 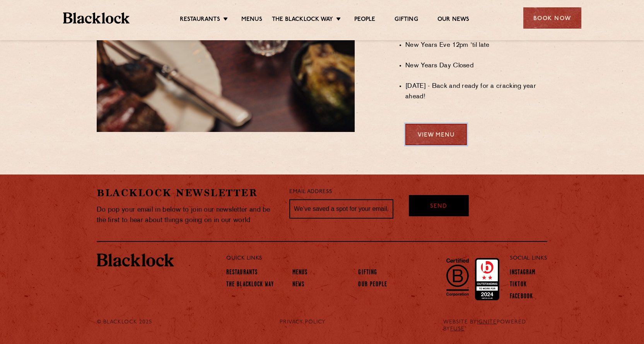 I want to click on a: TikTok, so click(x=518, y=285).